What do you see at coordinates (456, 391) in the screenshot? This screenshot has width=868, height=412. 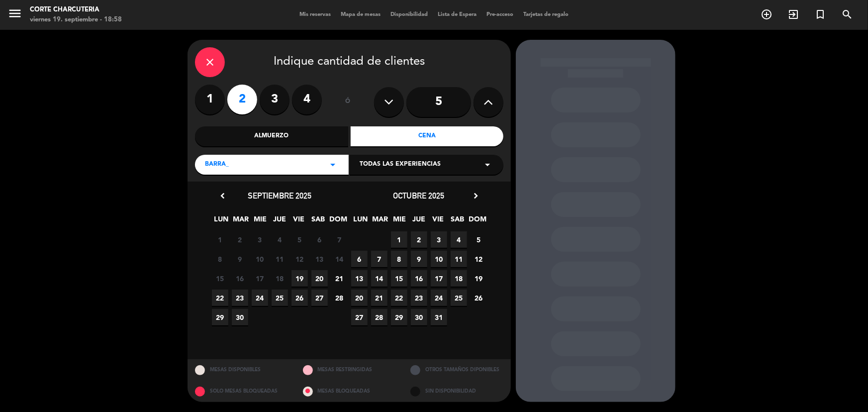 I see `div: SIN DISPONIBILIDAD` at bounding box center [456, 391].